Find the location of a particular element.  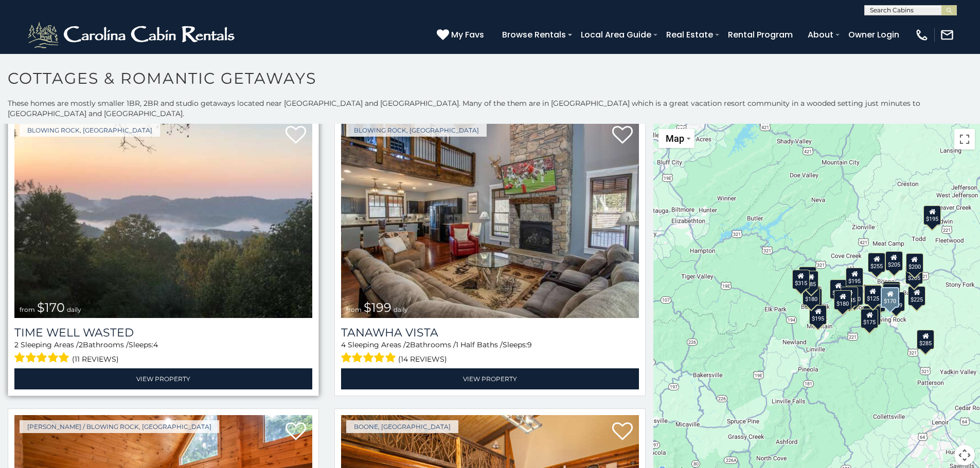

button: Map camera controls is located at coordinates (965, 455).